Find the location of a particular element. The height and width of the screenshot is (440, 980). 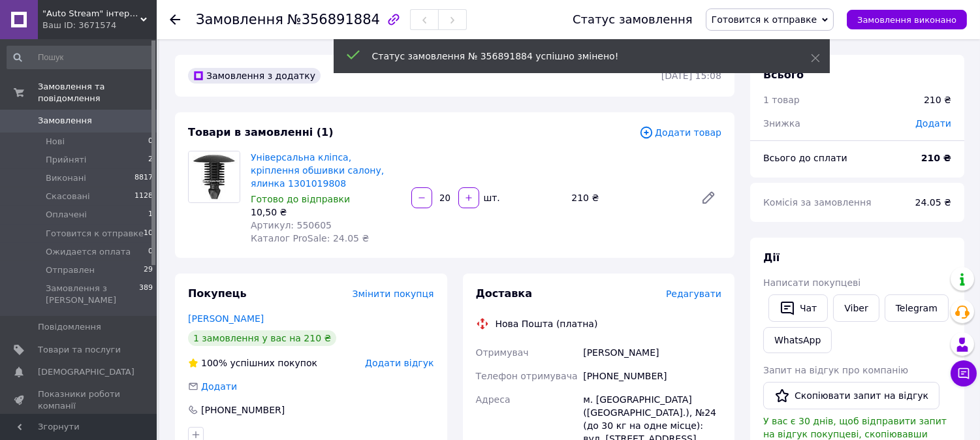

b: 210 ₴ is located at coordinates (937, 157).